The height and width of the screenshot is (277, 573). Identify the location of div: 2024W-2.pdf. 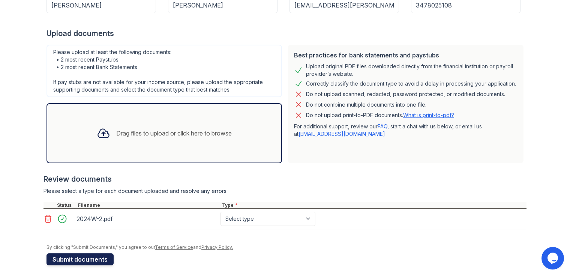
(147, 218).